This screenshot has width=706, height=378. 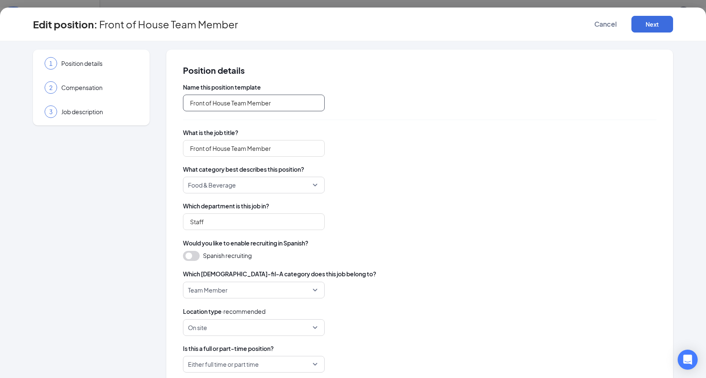 I want to click on span: 2, so click(x=51, y=88).